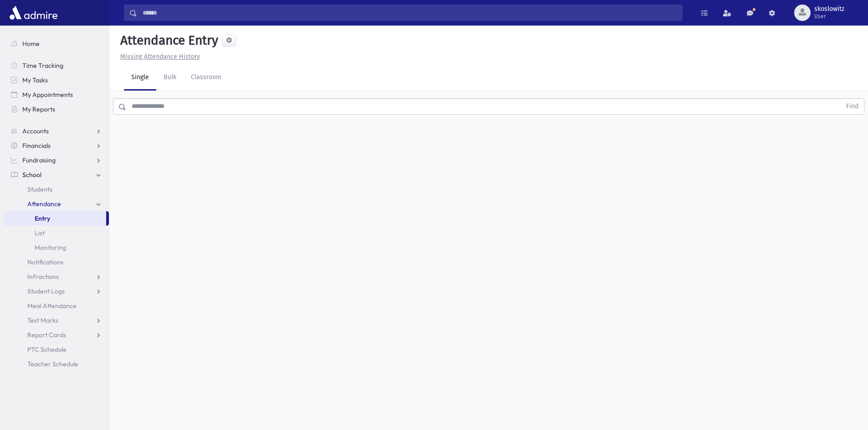  I want to click on a: My Reports, so click(56, 109).